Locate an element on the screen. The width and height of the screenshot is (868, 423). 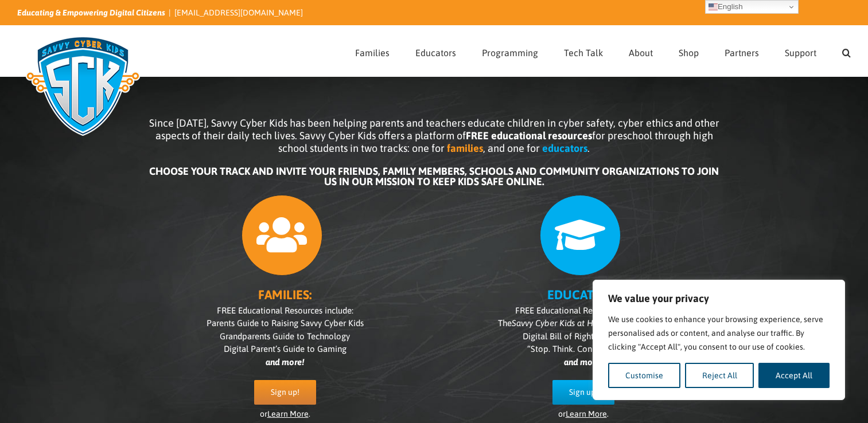
span: Parents Guide to Raising Savvy Cyber Kids is located at coordinates (285, 323).